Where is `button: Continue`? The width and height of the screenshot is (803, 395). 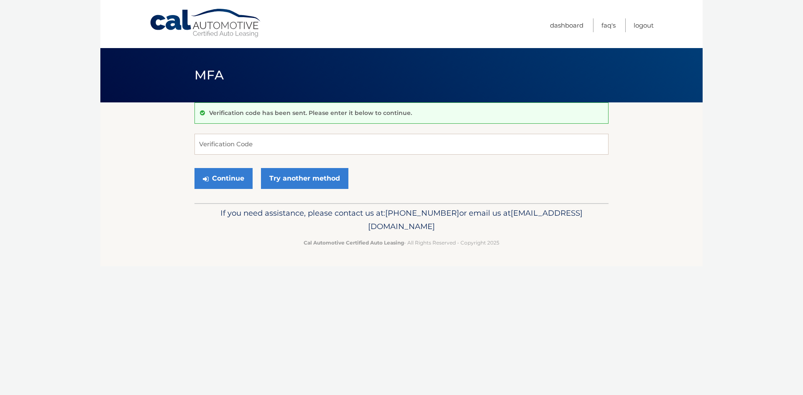
button: Continue is located at coordinates (223, 178).